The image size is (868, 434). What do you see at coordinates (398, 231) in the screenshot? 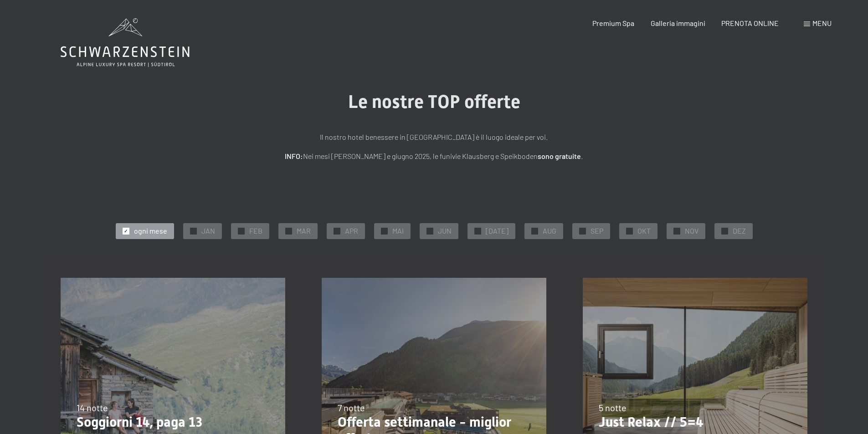
I see `span: MAI` at bounding box center [398, 231].